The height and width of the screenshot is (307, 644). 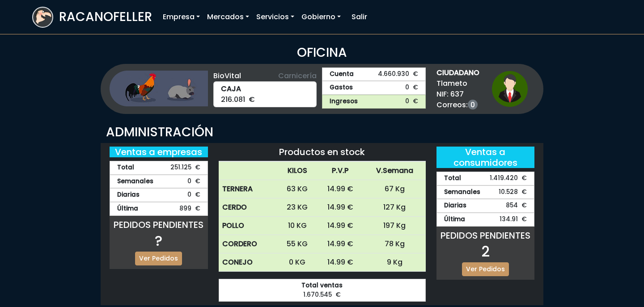 What do you see at coordinates (159, 168) in the screenshot?
I see `div: 251.125 €` at bounding box center [159, 168].